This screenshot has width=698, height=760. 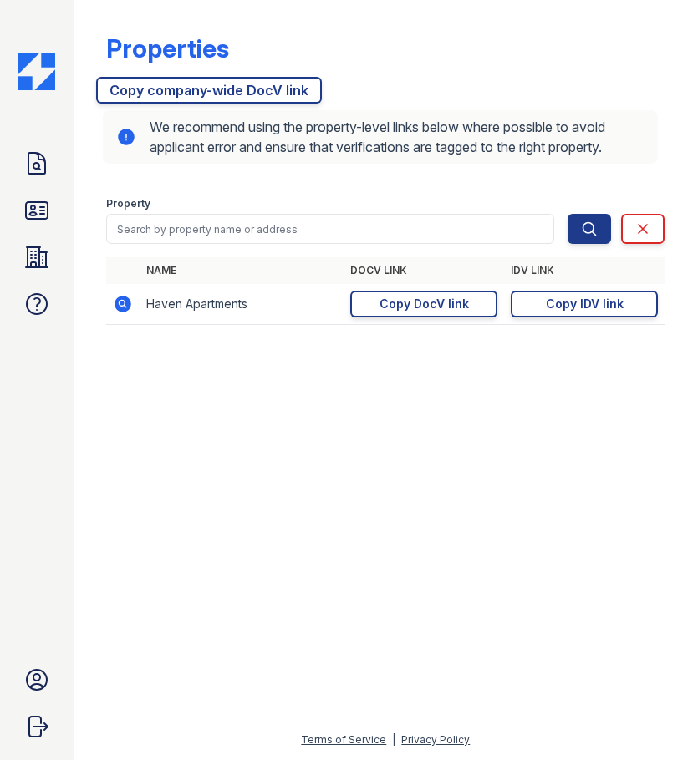 I want to click on th: Name, so click(x=241, y=271).